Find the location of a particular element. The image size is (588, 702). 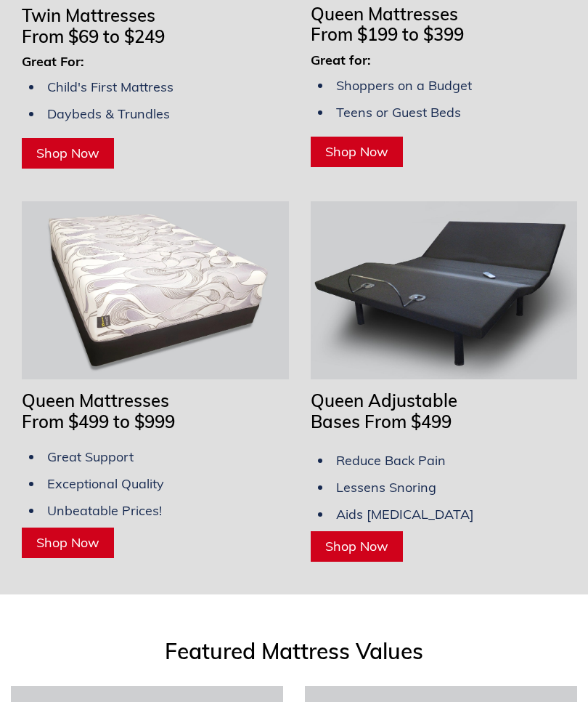

span: Great For: is located at coordinates (53, 62).